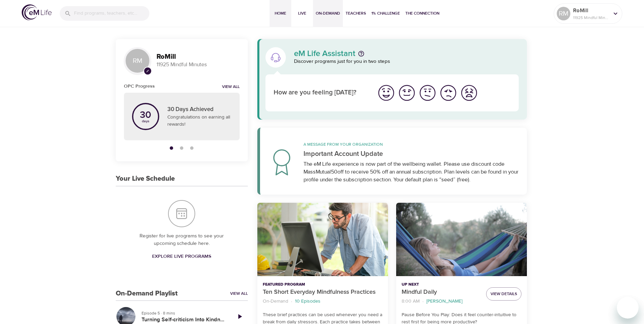 The width and height of the screenshot is (644, 324). Describe the element at coordinates (427, 93) in the screenshot. I see `button: I'm feeling ok` at that location.